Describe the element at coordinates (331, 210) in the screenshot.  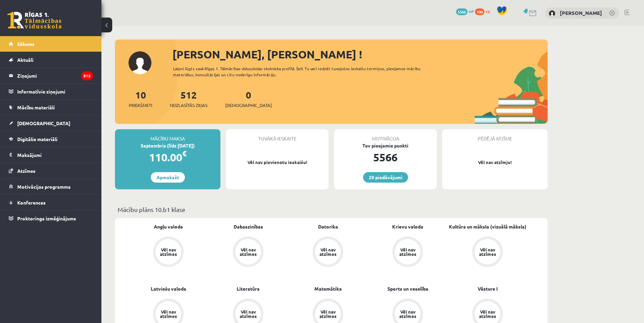
I see `p: Mācību plāns 10.b1 klase` at that location.